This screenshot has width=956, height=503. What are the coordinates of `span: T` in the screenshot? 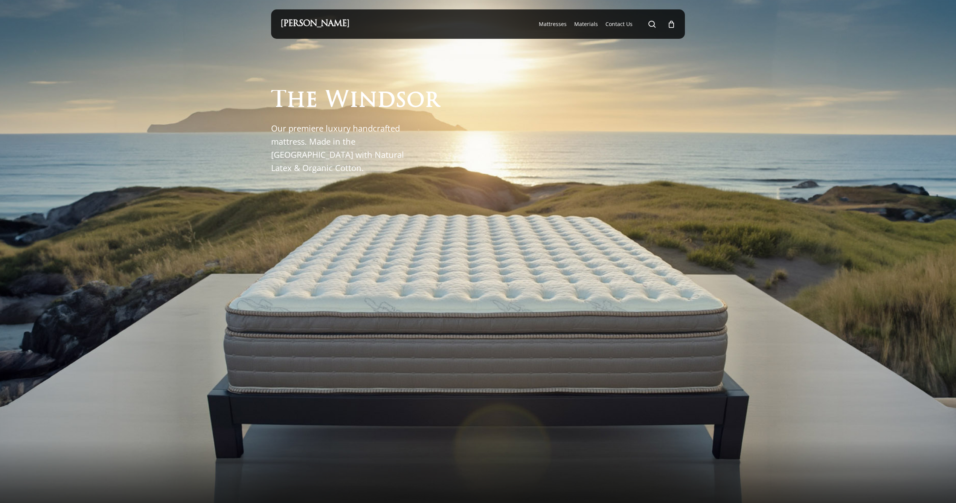 It's located at (279, 101).